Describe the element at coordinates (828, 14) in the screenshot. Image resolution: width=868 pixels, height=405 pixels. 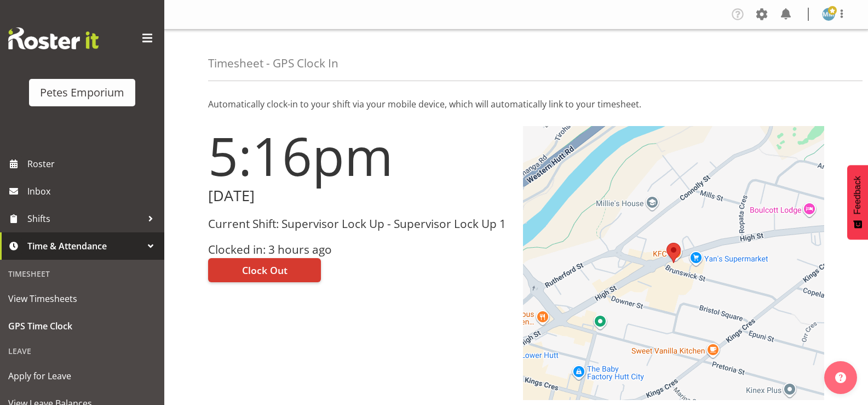
I see `img: mandy-mosley3858.jpg` at that location.